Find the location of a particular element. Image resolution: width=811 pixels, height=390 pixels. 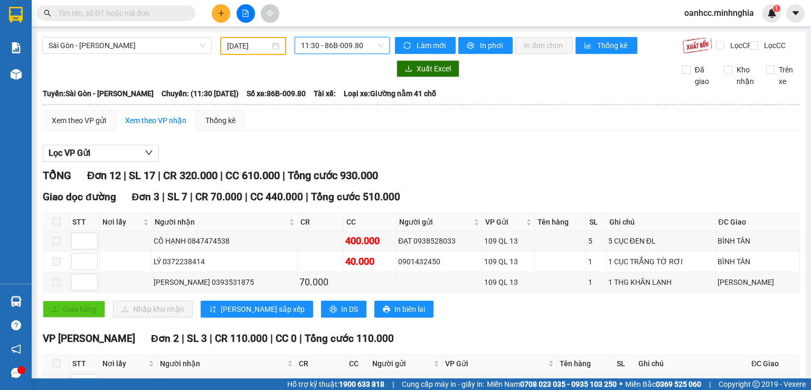

input: Tìm tên, số ĐT hoặc mã đơn is located at coordinates (120, 13).